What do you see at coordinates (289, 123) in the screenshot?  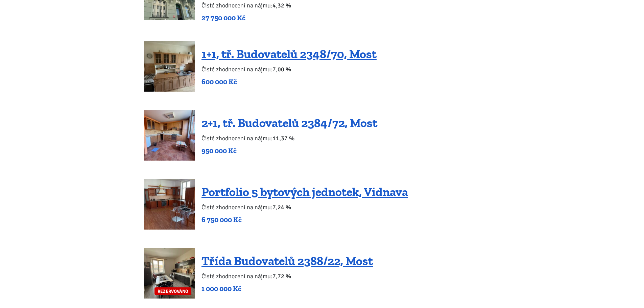 I see `a: 2+1, tř. Budovatelů 2384/72, Most` at bounding box center [289, 123].